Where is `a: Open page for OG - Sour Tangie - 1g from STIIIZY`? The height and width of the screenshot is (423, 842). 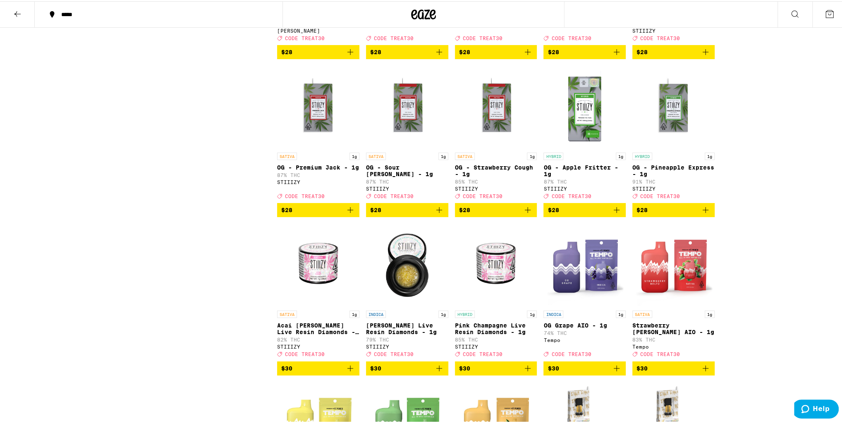
a: Open page for OG - Sour Tangie - 1g from STIIIZY is located at coordinates (407, 133).